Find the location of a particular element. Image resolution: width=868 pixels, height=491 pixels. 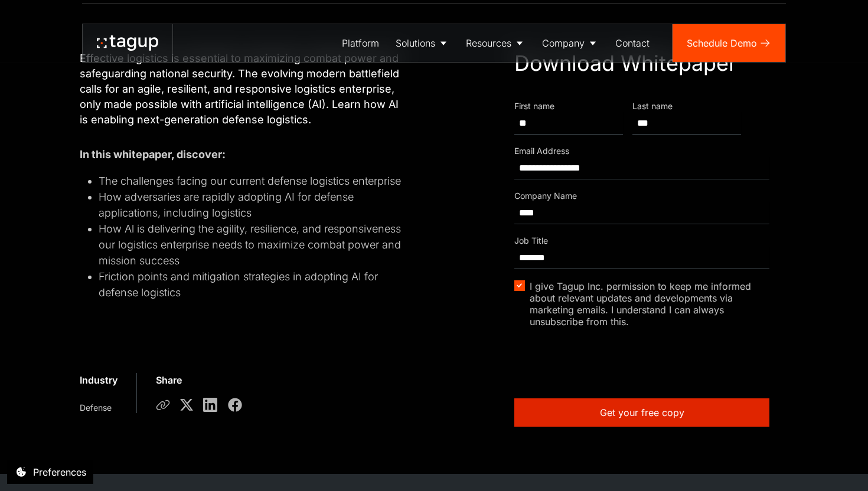

a: Resources is located at coordinates (495, 43).